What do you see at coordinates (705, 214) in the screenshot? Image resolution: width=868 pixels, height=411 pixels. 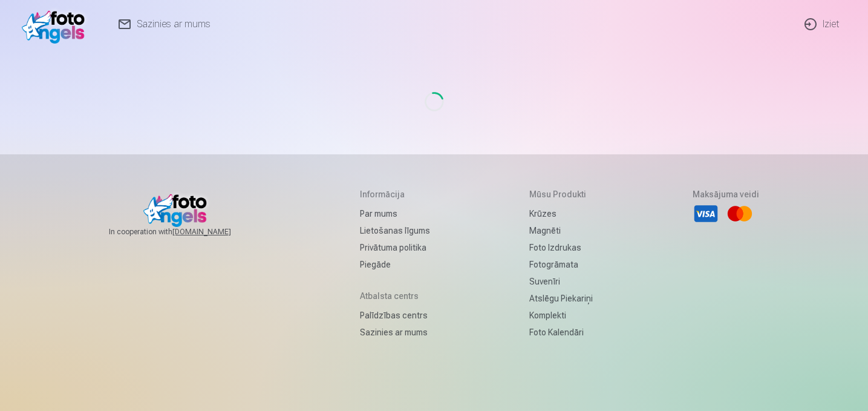 I see `li: Visa` at bounding box center [705, 214].